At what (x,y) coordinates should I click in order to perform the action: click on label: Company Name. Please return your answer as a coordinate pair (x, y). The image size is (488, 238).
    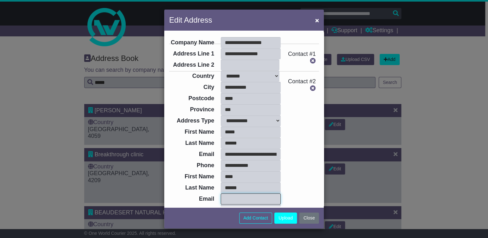
    Looking at the image, I should click on (191, 41).